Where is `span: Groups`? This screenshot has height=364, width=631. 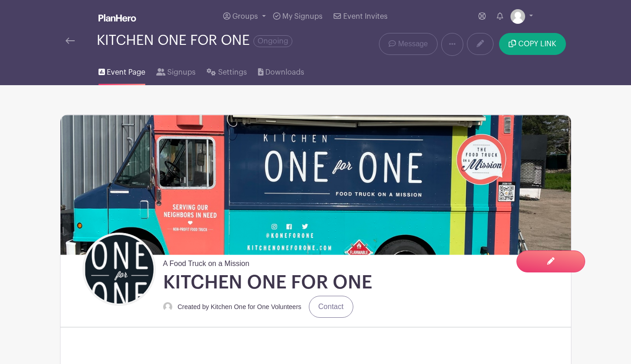 span: Groups is located at coordinates (245, 17).